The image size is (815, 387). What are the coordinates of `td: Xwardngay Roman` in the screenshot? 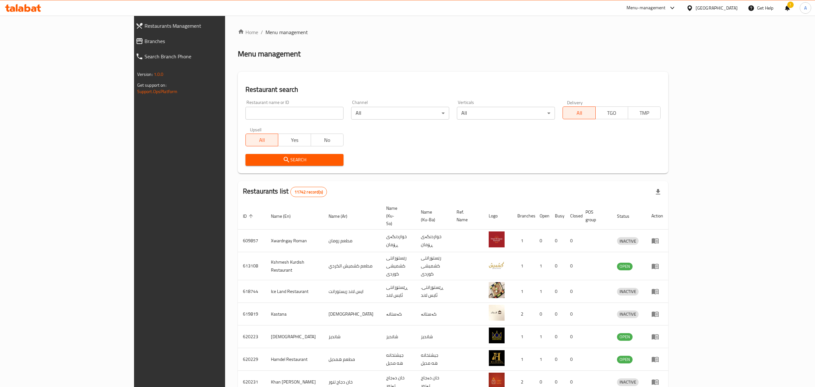 It's located at (295, 240).